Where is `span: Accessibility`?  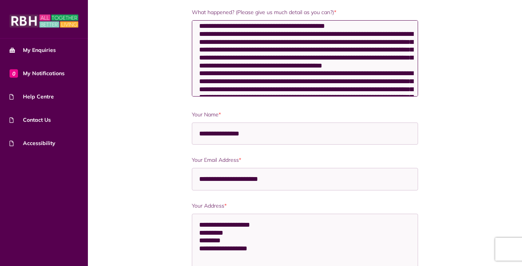
span: Accessibility is located at coordinates (32, 143).